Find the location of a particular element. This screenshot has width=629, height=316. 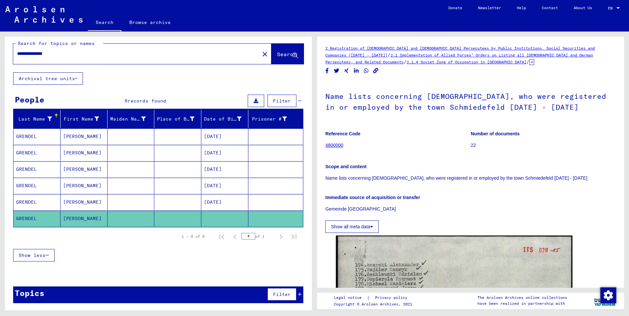

a: Search is located at coordinates (105, 23).